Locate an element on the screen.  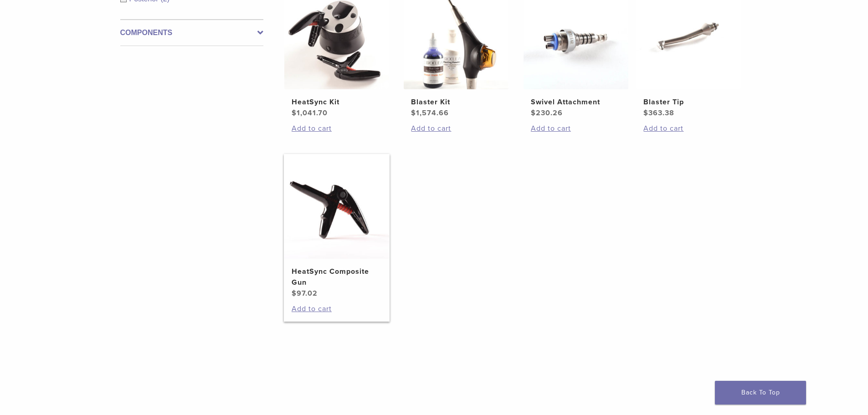
bdi: 1,041.70 is located at coordinates (309, 113).